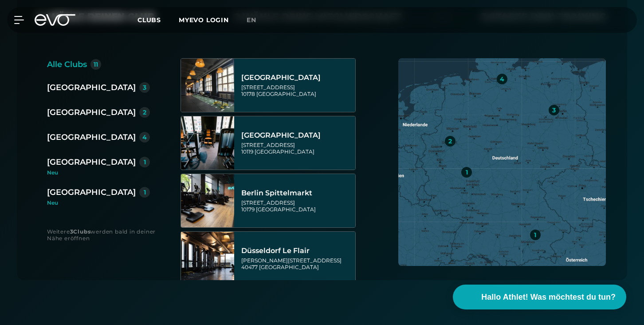  Describe the element at coordinates (208, 85) in the screenshot. I see `img: Berlin Alexanderplatz` at that location.